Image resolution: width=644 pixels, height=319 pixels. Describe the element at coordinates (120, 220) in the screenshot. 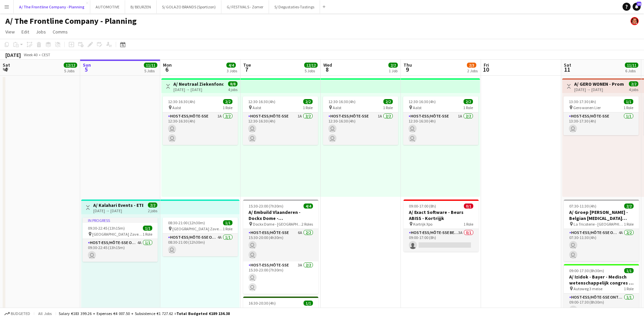

I see `div: In progress` at that location.